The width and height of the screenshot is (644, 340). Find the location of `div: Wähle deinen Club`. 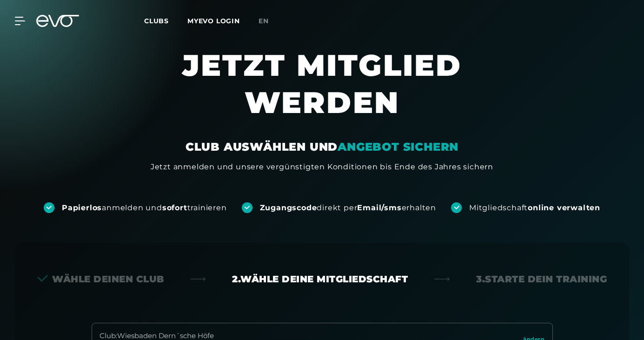

div: Wähle deinen Club is located at coordinates (101, 279).